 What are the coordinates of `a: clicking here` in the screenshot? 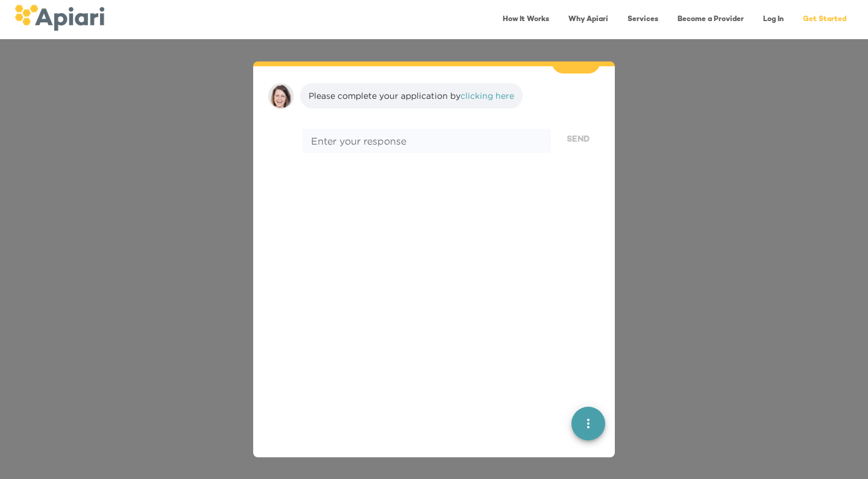 It's located at (487, 95).